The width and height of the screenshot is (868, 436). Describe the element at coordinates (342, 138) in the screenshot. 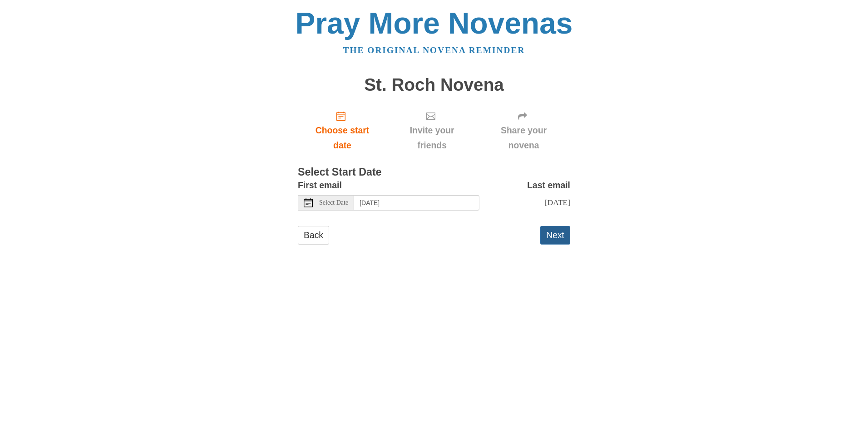

I see `span: Choose start date` at that location.